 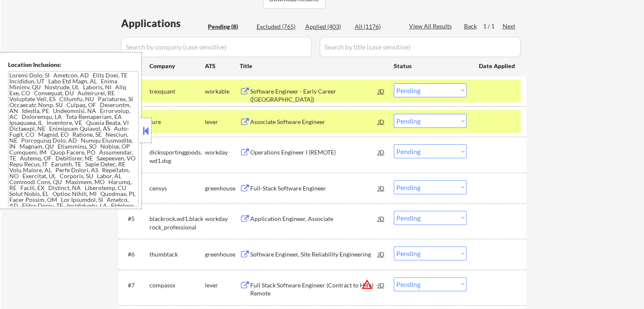 What do you see at coordinates (430, 66) in the screenshot?
I see `div: Status` at bounding box center [430, 66].